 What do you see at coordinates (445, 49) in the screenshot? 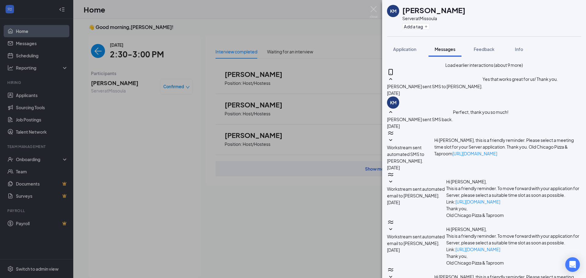
I see `span: Messages` at bounding box center [445, 49].